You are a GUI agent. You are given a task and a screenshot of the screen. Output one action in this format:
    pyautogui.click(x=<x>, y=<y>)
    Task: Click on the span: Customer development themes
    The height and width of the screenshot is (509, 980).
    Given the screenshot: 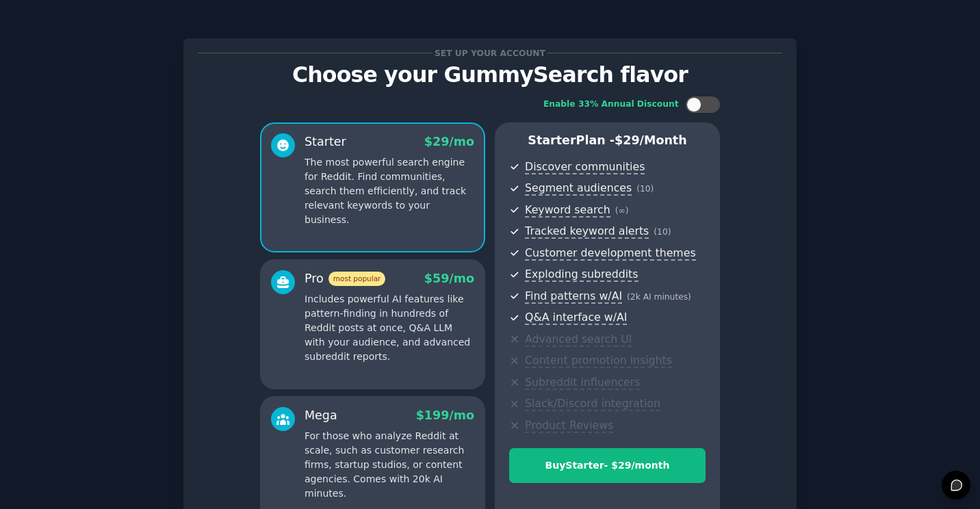 What is the action you would take?
    pyautogui.click(x=611, y=253)
    